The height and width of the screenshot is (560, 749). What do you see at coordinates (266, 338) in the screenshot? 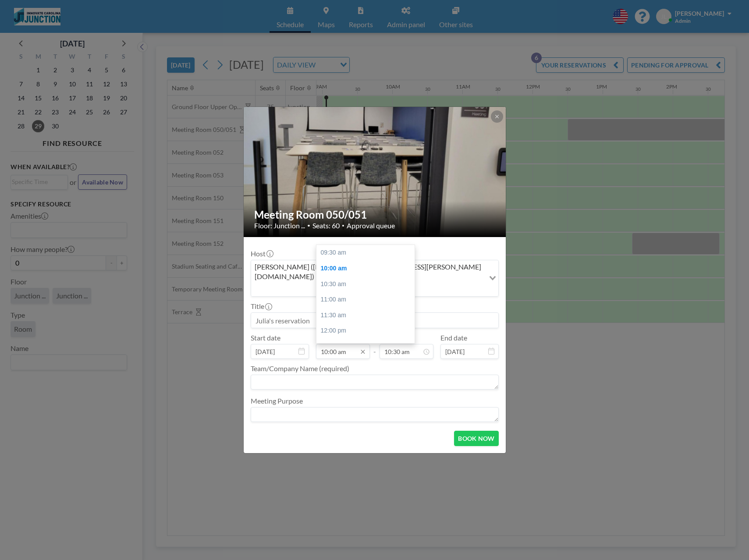
I see `label: Start date` at bounding box center [266, 338].